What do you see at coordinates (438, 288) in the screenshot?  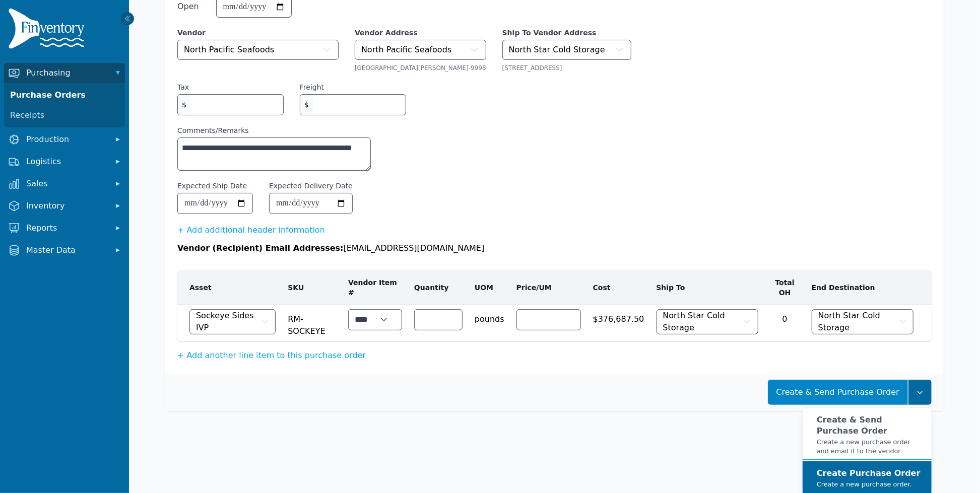 I see `th: Quantity` at bounding box center [438, 288].